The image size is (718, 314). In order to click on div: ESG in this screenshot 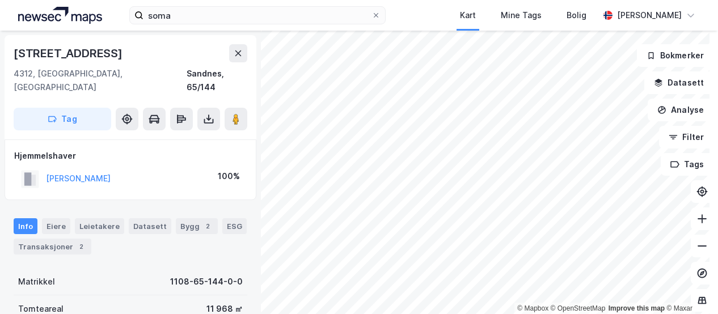, I will do `click(234, 226)`.